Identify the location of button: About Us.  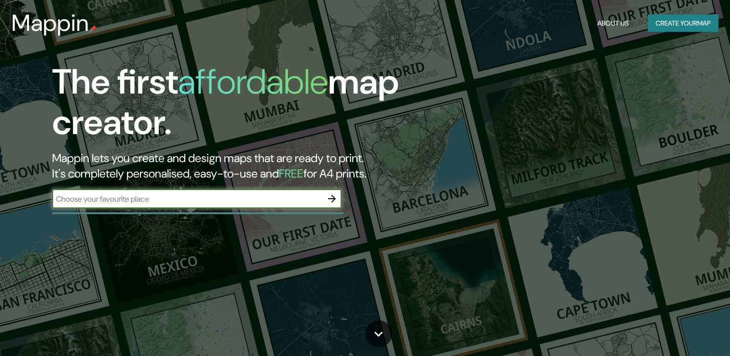
(613, 23).